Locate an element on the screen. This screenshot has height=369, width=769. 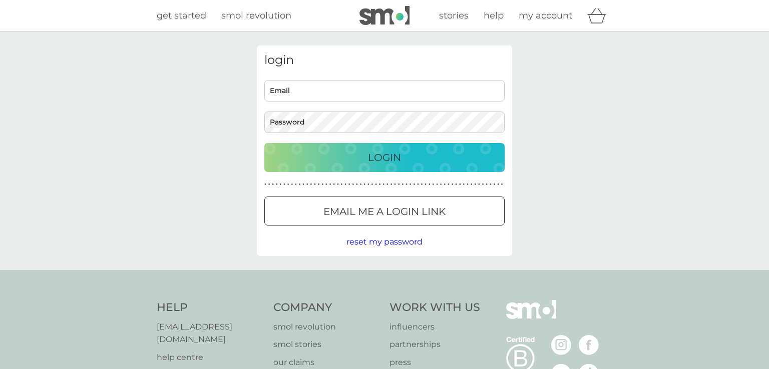
a: help centre is located at coordinates (210, 358).